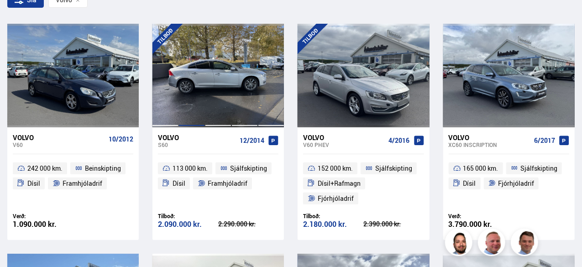 Image resolution: width=582 pixels, height=267 pixels. Describe the element at coordinates (121, 139) in the screenshot. I see `span: 10/2012` at that location.